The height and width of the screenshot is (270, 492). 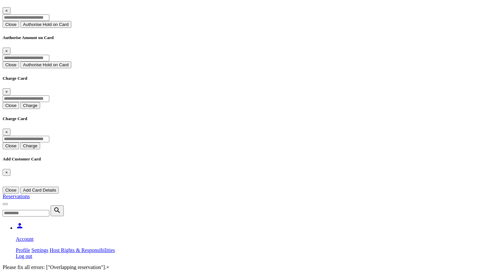 I want to click on a: Log out, so click(x=24, y=256).